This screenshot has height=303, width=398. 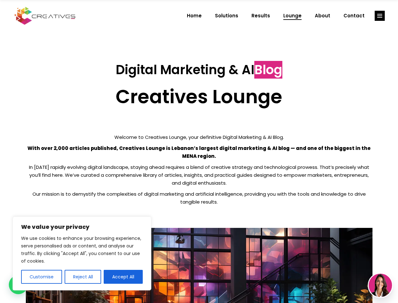 What do you see at coordinates (354, 16) in the screenshot?
I see `a: Contact` at bounding box center [354, 16].